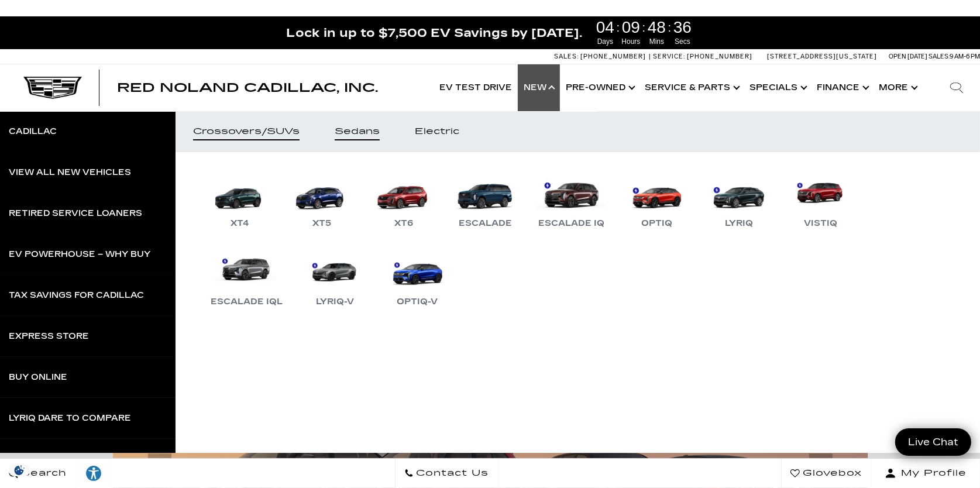 This screenshot has height=488, width=980. I want to click on a: Escalade IQ, so click(571, 200).